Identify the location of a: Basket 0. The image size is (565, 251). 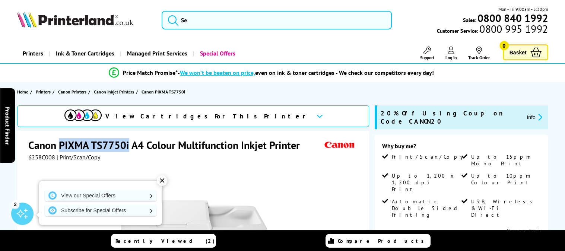
(525, 52).